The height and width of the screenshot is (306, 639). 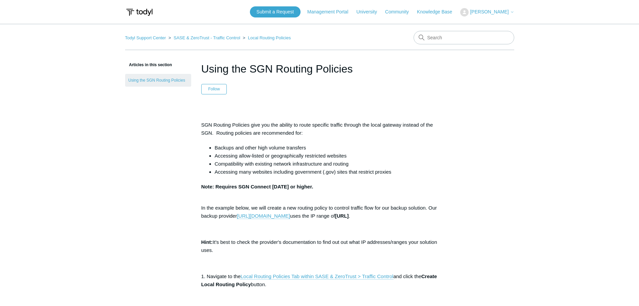 What do you see at coordinates (214, 89) in the screenshot?
I see `button: Follow Article` at bounding box center [214, 89].